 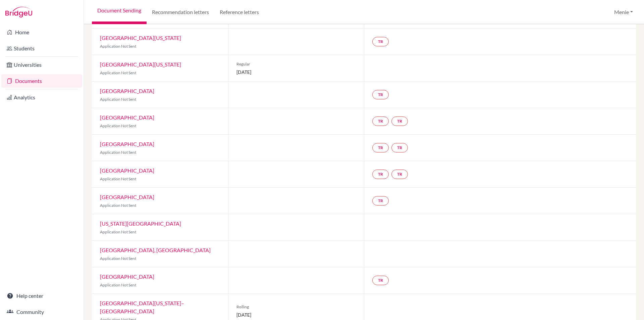 I want to click on a: Universities, so click(x=42, y=65).